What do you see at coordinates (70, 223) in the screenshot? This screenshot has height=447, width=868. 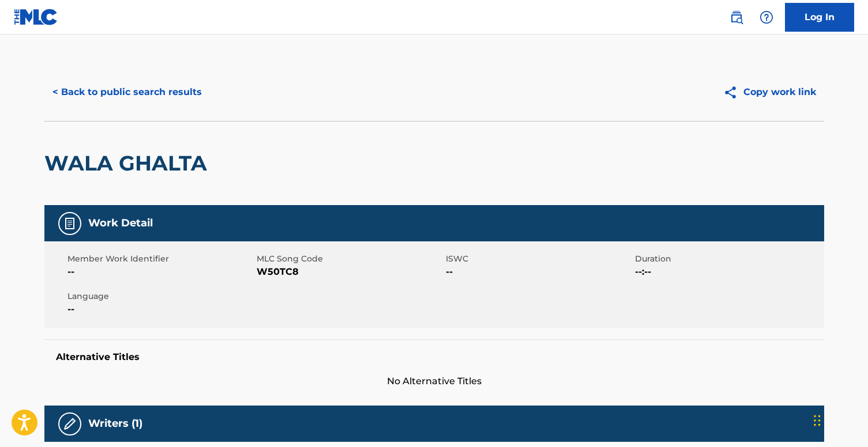 I see `img: Work Detail` at bounding box center [70, 223].